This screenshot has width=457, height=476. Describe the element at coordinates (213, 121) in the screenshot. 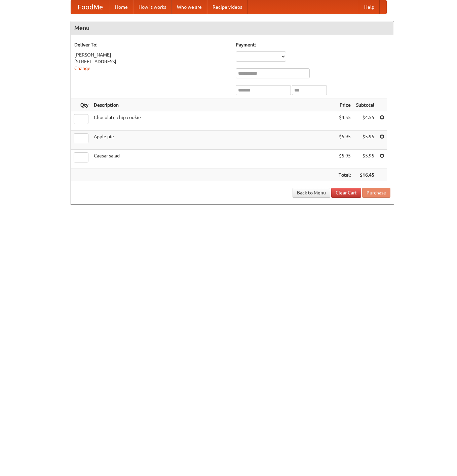

I see `td: Chocolate chip cookie` at that location.